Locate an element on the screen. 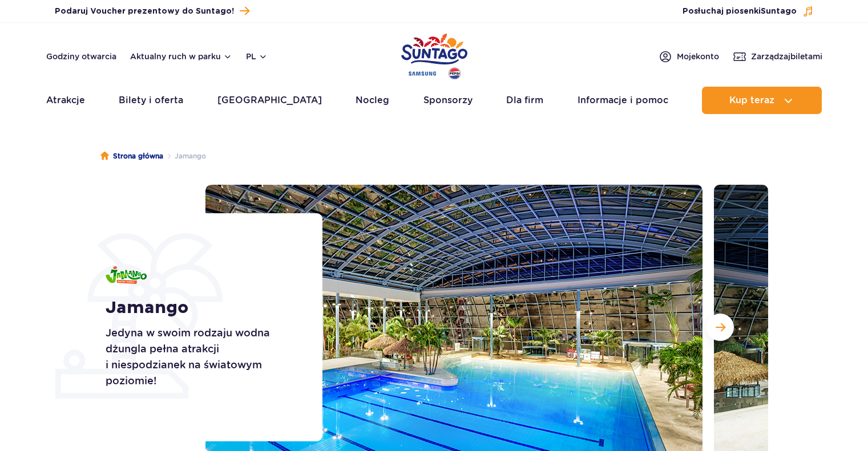  a: Dla firm is located at coordinates (525, 100).